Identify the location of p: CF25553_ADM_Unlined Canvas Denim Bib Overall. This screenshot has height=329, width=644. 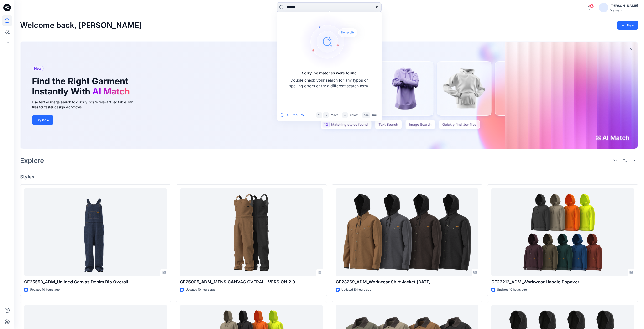
(95, 282).